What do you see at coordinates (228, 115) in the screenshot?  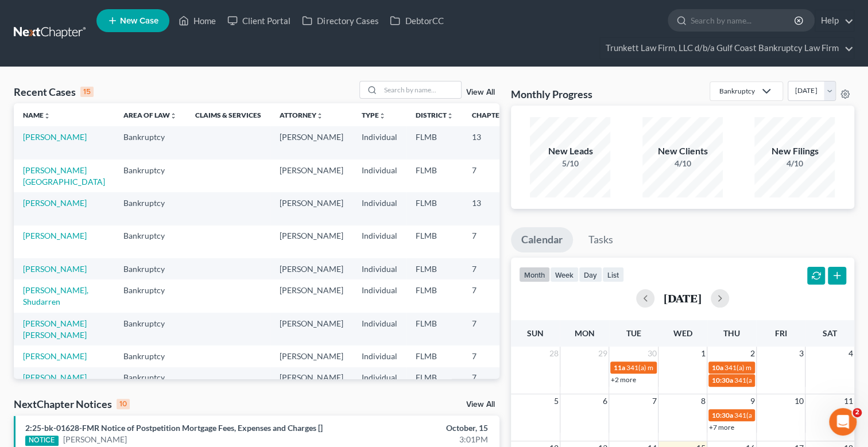 I see `th: Claims & Services` at bounding box center [228, 115].